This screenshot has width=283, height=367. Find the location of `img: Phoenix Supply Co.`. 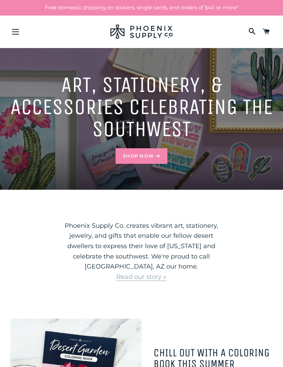

img: Phoenix Supply Co. is located at coordinates (142, 31).